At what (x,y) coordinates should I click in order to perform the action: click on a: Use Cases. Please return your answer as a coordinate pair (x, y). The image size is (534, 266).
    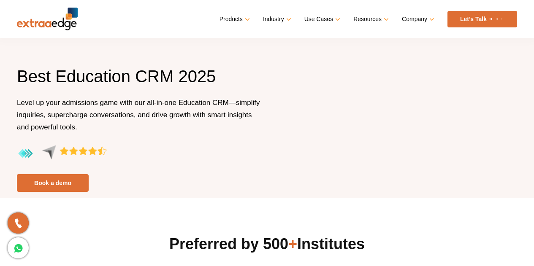
    Looking at the image, I should click on (321, 19).